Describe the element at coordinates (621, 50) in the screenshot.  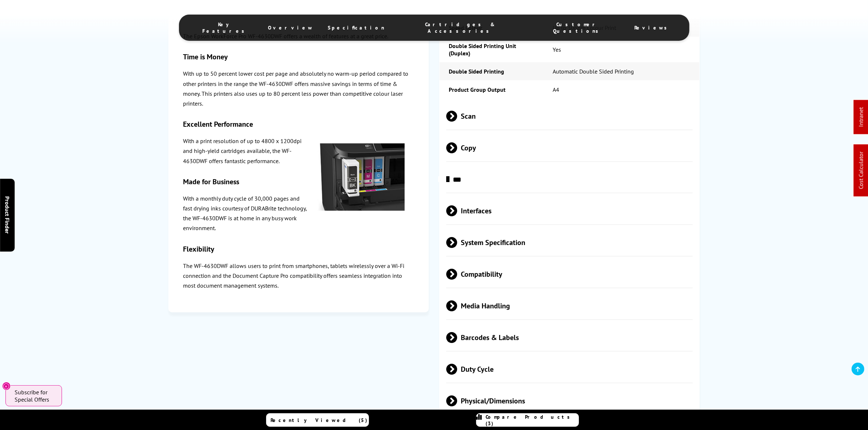
I see `td: Yes` at that location.